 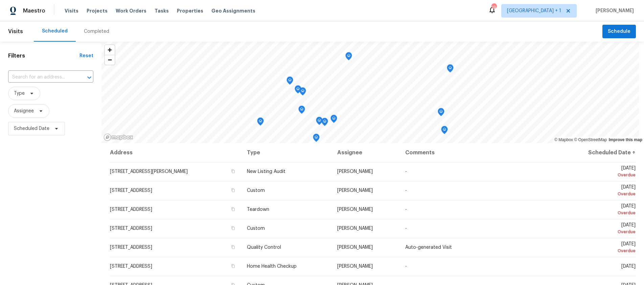 What do you see at coordinates (118, 137) in the screenshot?
I see `a: Mapbox homepage` at bounding box center [118, 137].